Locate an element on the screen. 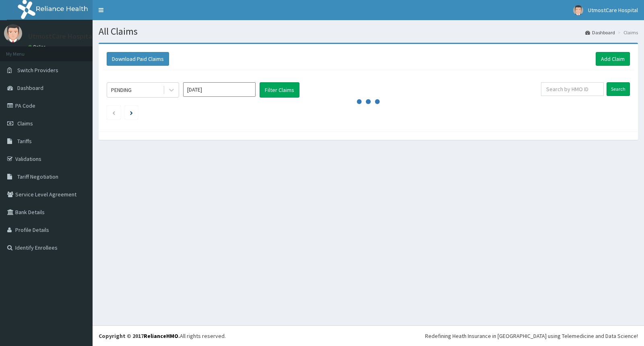 The image size is (644, 346). h1: All Claims is located at coordinates (368, 31).